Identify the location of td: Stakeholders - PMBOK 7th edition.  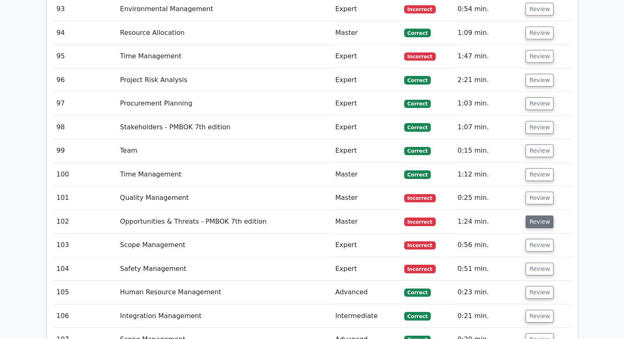
(224, 127).